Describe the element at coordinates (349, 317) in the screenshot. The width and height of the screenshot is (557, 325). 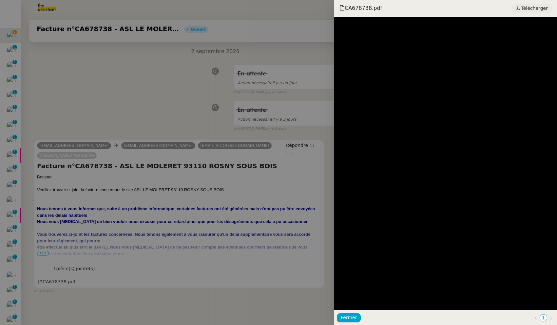
I see `span: Fermer` at that location.